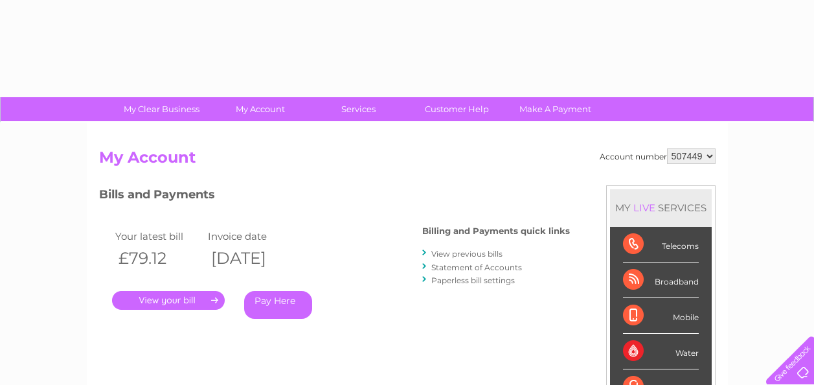 The height and width of the screenshot is (385, 814). Describe the element at coordinates (660, 351) in the screenshot. I see `div: Water` at that location.